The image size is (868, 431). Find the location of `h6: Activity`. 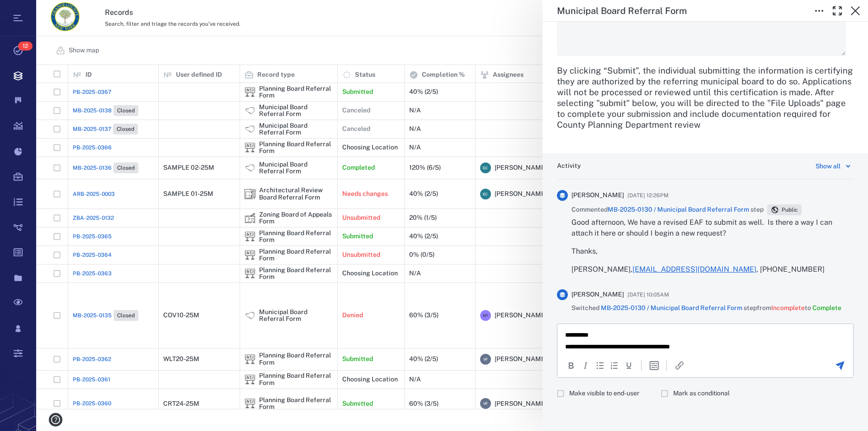

h6: Activity is located at coordinates (569, 166).